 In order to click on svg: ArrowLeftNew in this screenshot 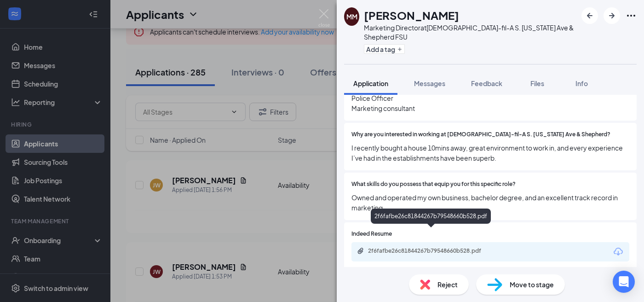, I will do `click(590, 15)`.